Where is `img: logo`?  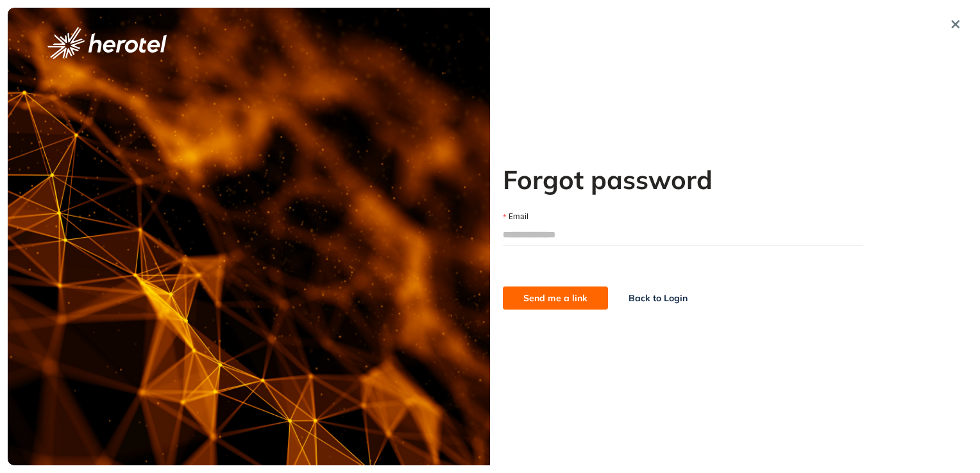 img: logo is located at coordinates (107, 43).